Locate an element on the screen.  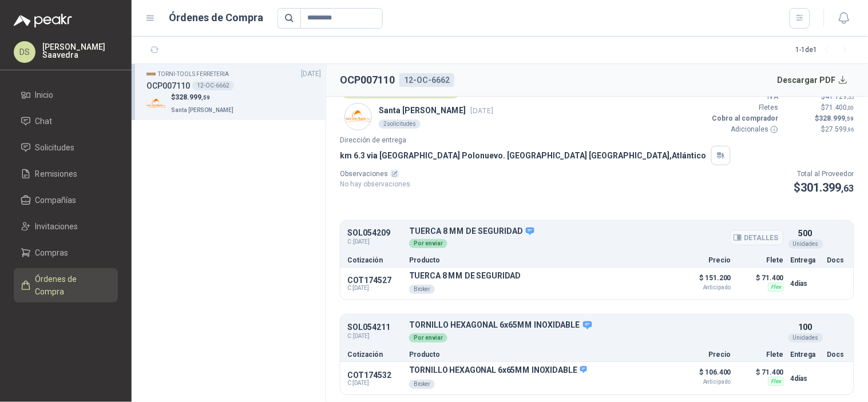
span: Anticipado is located at coordinates (703, 382).